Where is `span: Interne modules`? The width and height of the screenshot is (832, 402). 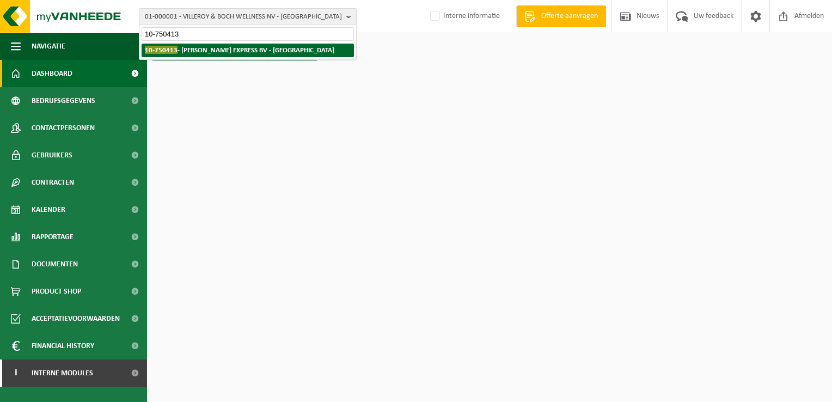 span: Interne modules is located at coordinates (62, 373).